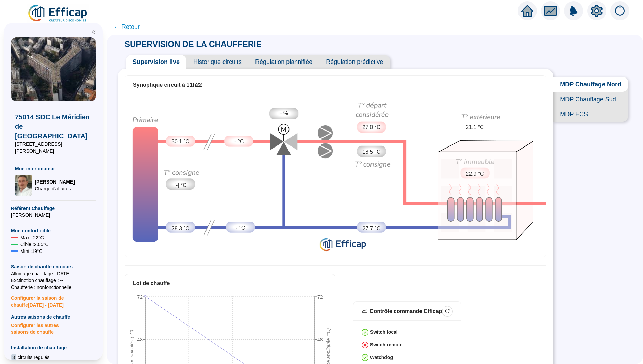  I want to click on span: Régulation plannifiée, so click(284, 62).